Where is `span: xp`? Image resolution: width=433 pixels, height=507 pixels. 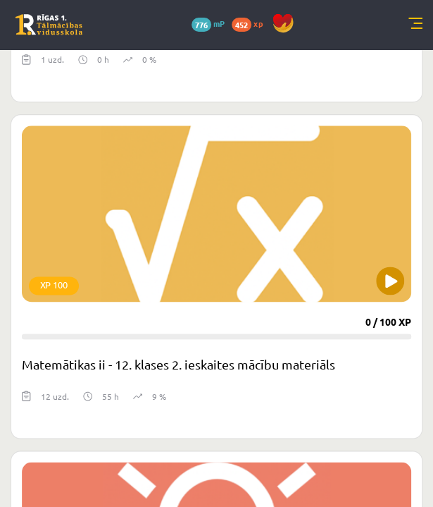
span: xp is located at coordinates (258, 23).